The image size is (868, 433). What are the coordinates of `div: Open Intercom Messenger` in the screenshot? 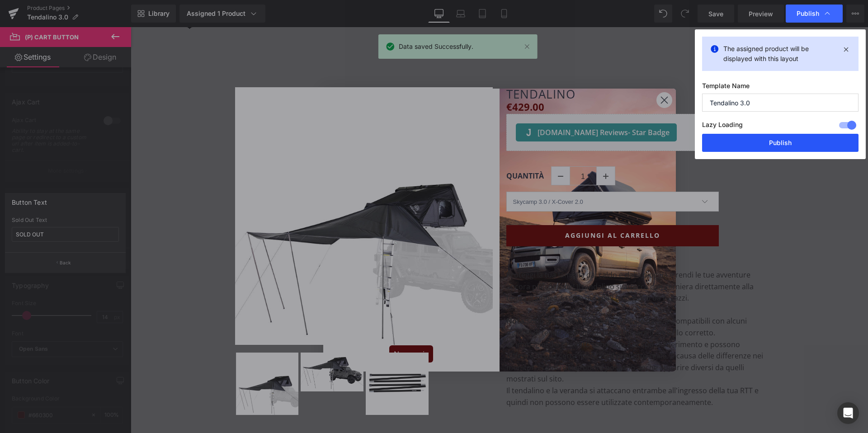 It's located at (848, 413).